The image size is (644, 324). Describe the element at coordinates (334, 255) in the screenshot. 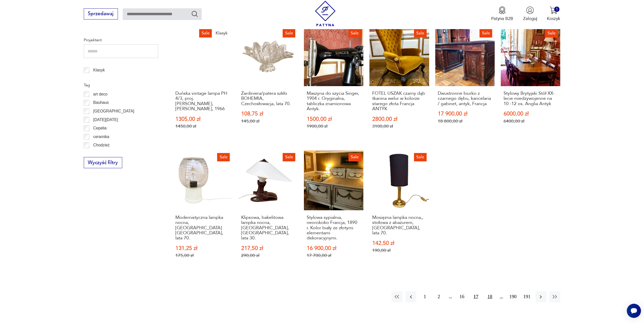

I see `p: 17 700,00 zł` at that location.